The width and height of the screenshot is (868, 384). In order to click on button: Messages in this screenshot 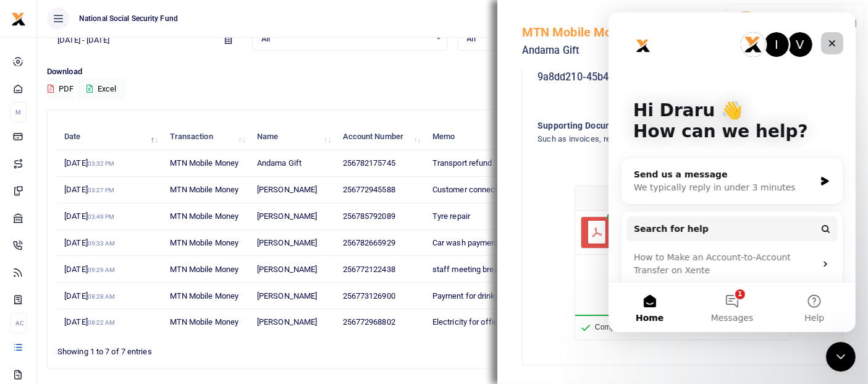, I will do `click(123, 295)`.